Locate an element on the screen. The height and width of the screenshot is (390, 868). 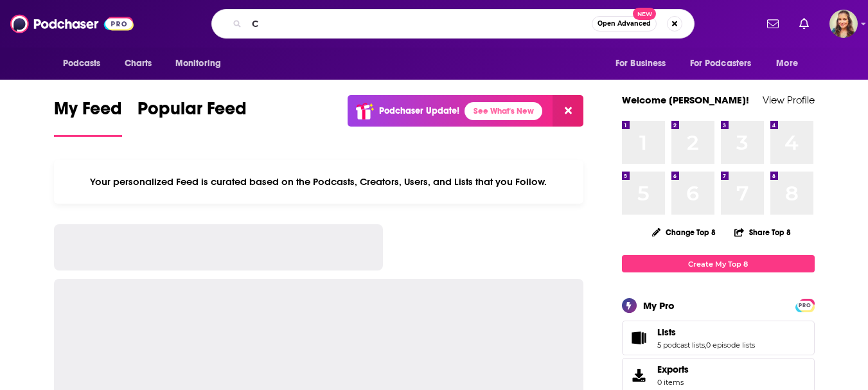
button: Show profile menu is located at coordinates (843, 24).